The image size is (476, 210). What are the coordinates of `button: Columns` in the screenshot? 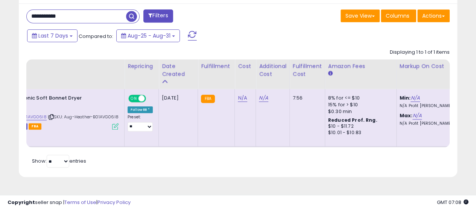 It's located at (398, 16).